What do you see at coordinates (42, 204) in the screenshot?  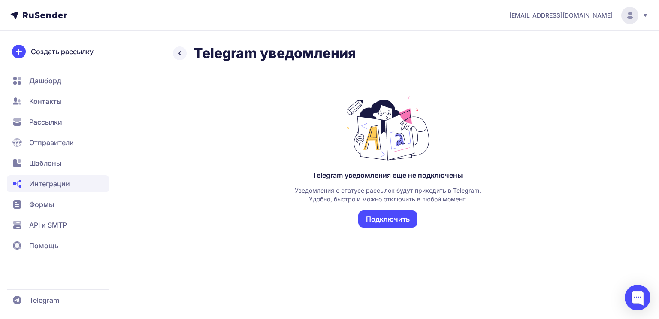 I see `span: Формы` at bounding box center [42, 204].